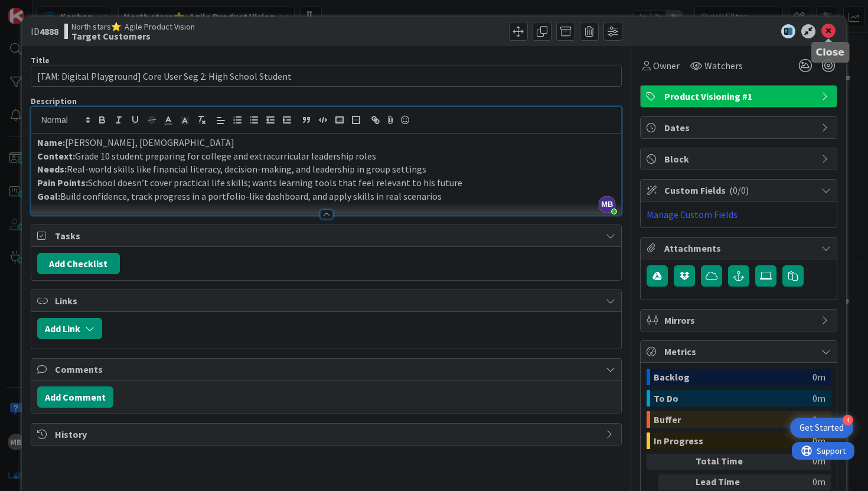 This screenshot has height=491, width=868. What do you see at coordinates (78, 263) in the screenshot?
I see `button: Add Checklist` at bounding box center [78, 263].